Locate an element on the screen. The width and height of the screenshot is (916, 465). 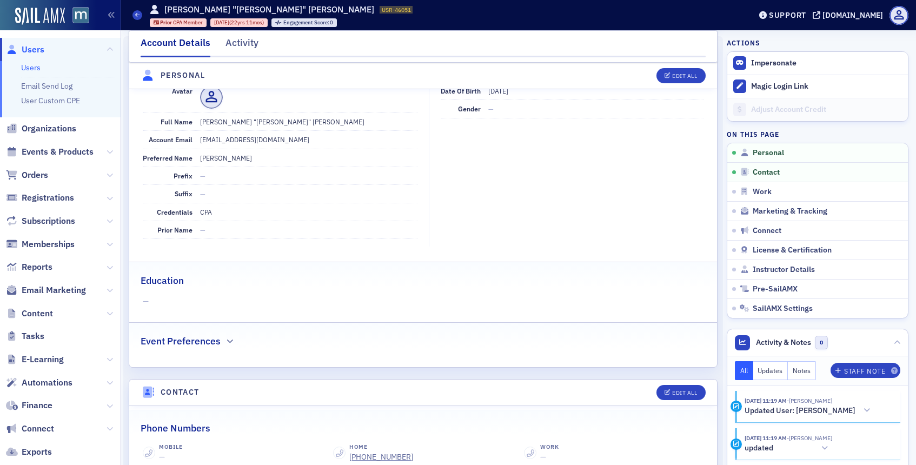
span: Reports is located at coordinates (37, 267).